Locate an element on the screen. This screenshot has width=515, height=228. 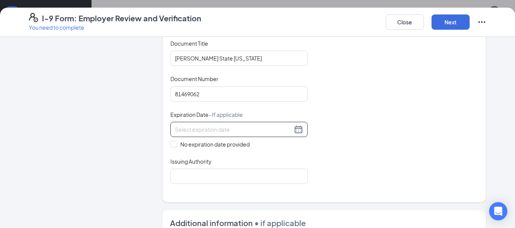
span: Issuing Authority is located at coordinates (191, 162).